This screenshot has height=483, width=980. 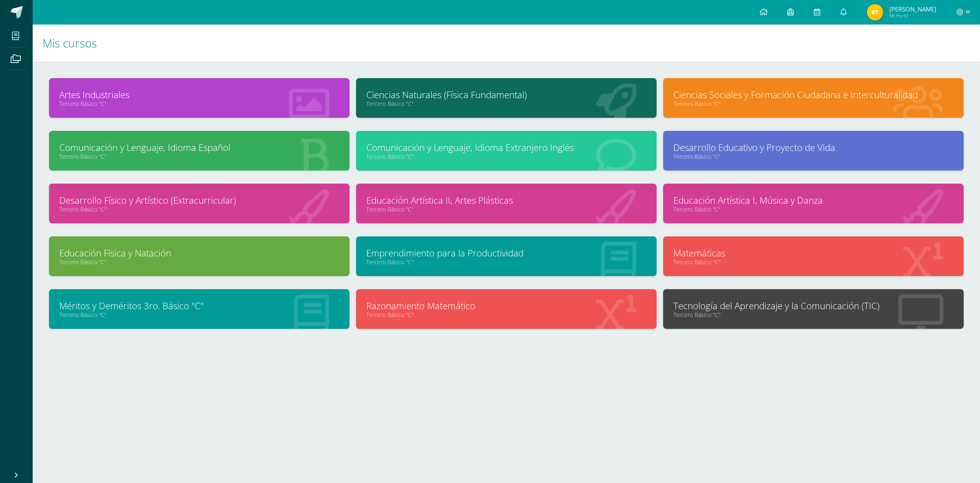 I want to click on a: Ciencias Sociales y Formación Ciudadana e Interculturalidad, so click(x=813, y=95).